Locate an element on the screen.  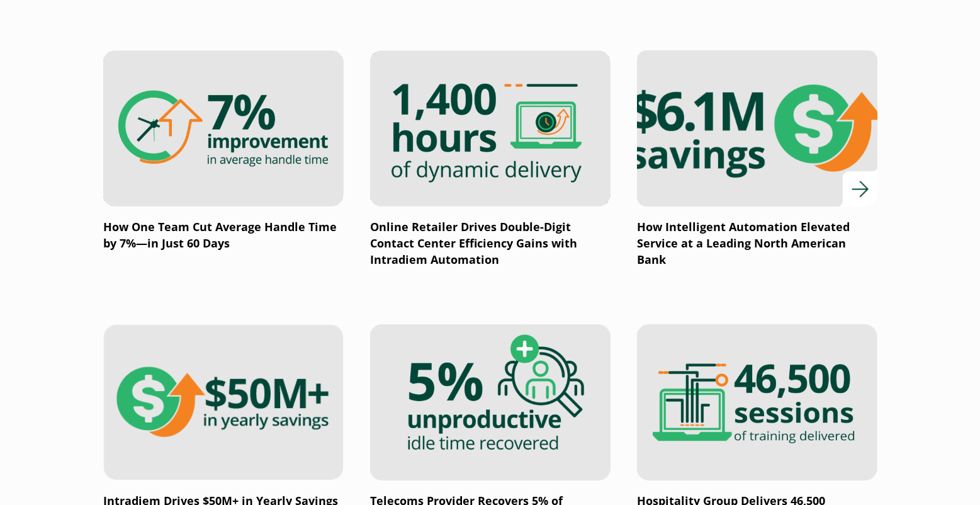
a: Online Retailer Drives Double-Digit Contact Center Efficiency Gains with Intradiem Automation is located at coordinates (491, 159).